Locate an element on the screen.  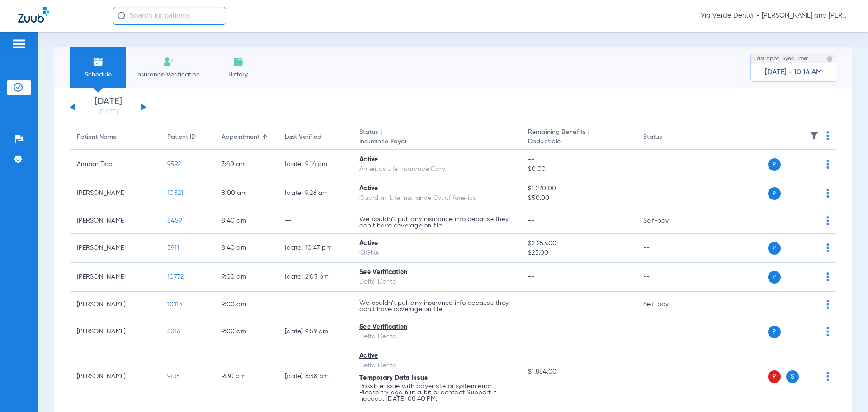
span: Temporary Data Issue is located at coordinates (393, 378).